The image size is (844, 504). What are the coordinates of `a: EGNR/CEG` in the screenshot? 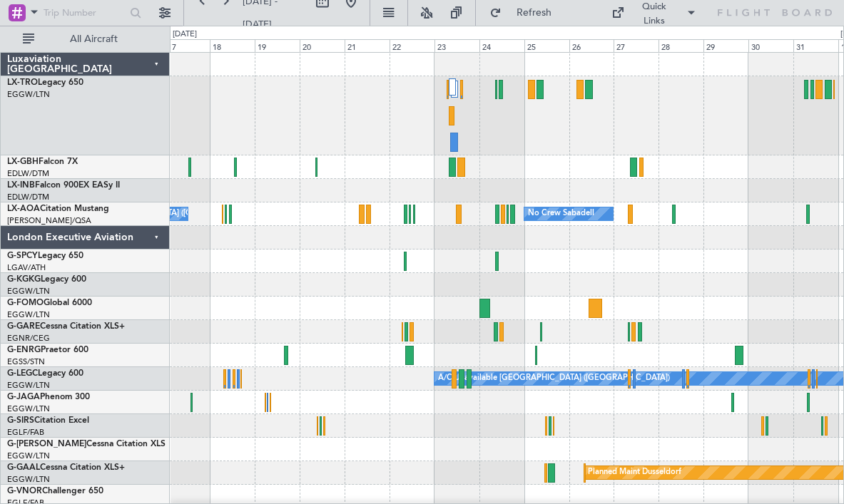 It's located at (29, 338).